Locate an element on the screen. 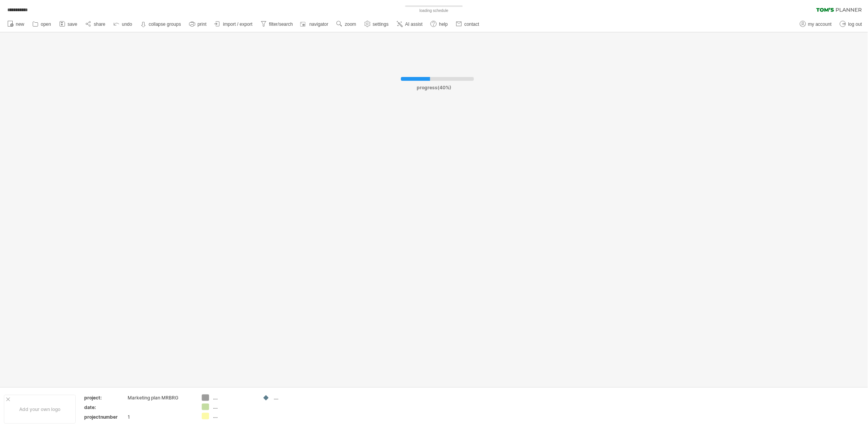 The width and height of the screenshot is (868, 431). a: contact is located at coordinates (468, 24).